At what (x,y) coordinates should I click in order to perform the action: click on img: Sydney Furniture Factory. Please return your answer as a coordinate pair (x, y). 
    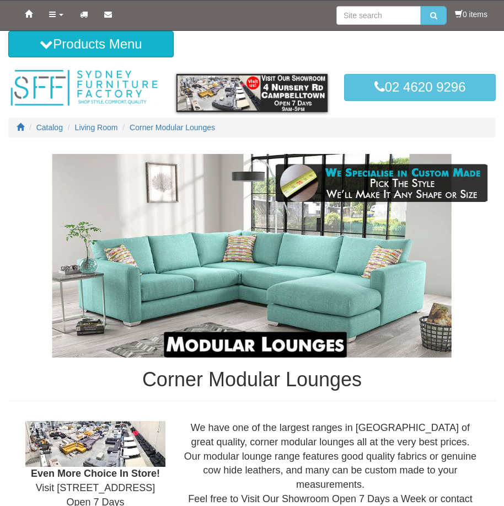
    Looking at the image, I should click on (84, 88).